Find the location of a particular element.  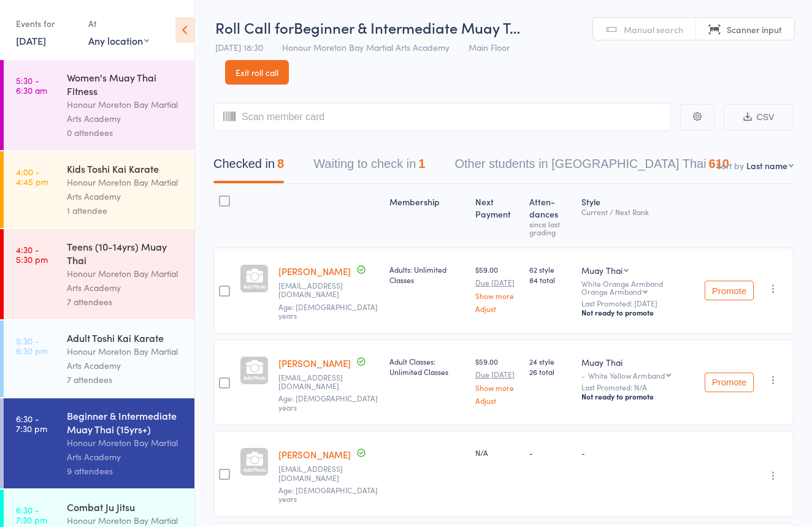

div: Style is located at coordinates (638, 216).